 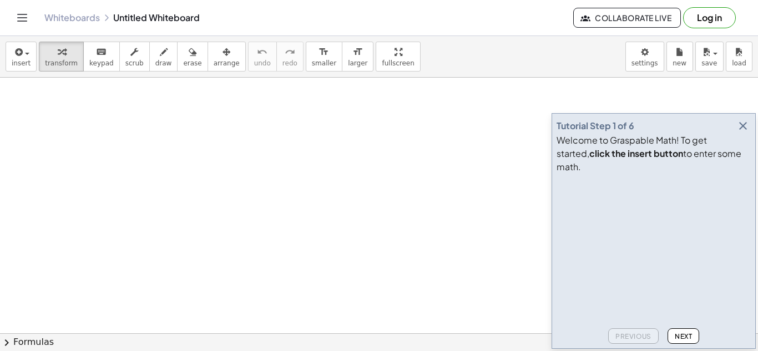 I want to click on i: undo, so click(x=262, y=52).